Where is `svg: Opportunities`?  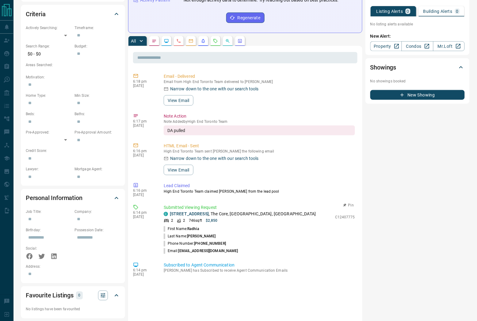 svg: Opportunities is located at coordinates (228, 41).